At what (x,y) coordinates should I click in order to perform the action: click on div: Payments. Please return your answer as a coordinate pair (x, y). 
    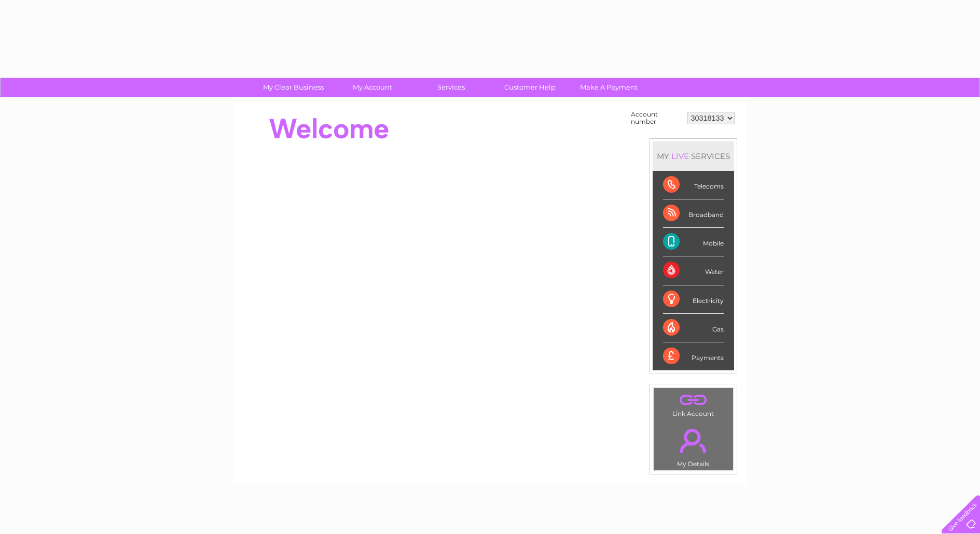
    Looking at the image, I should click on (693, 356).